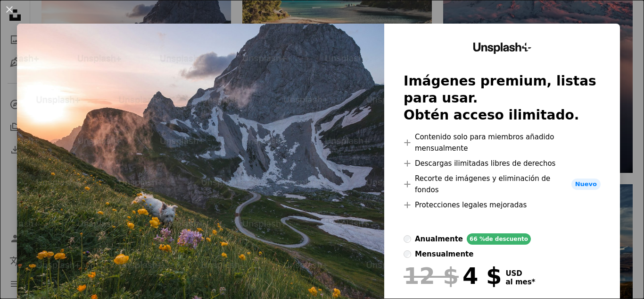 The height and width of the screenshot is (299, 644). Describe the element at coordinates (407, 254) in the screenshot. I see `input: mensualmente` at that location.